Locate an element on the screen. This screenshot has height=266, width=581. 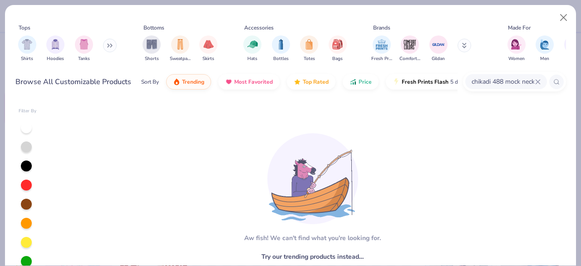
img: Shorts Image is located at coordinates (152, 44).